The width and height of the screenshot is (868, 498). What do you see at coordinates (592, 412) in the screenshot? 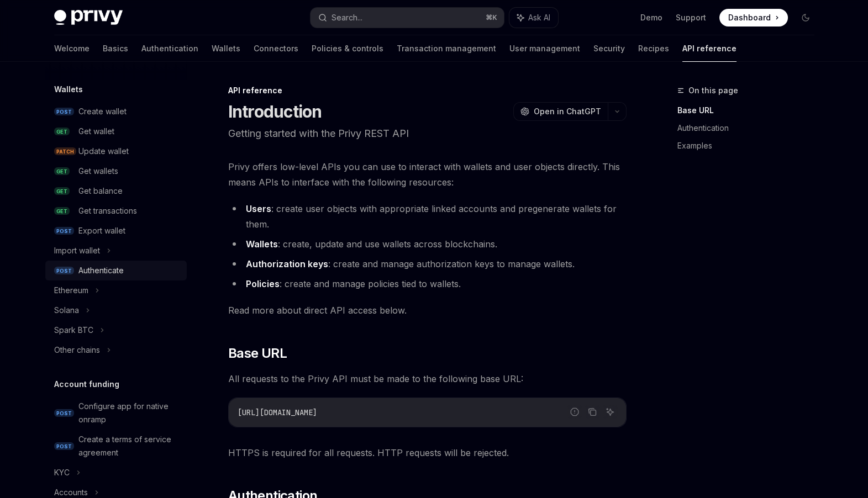
I see `button: Copy the contents from the code block` at bounding box center [592, 412].